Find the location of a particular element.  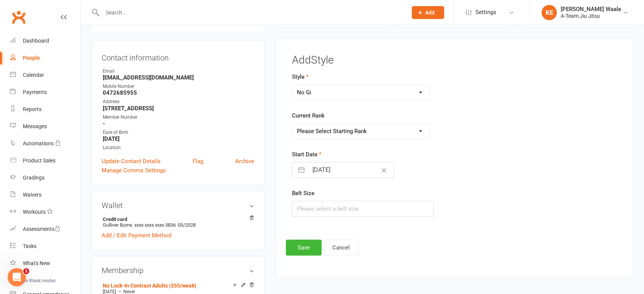

span: Add is located at coordinates (429, 13).